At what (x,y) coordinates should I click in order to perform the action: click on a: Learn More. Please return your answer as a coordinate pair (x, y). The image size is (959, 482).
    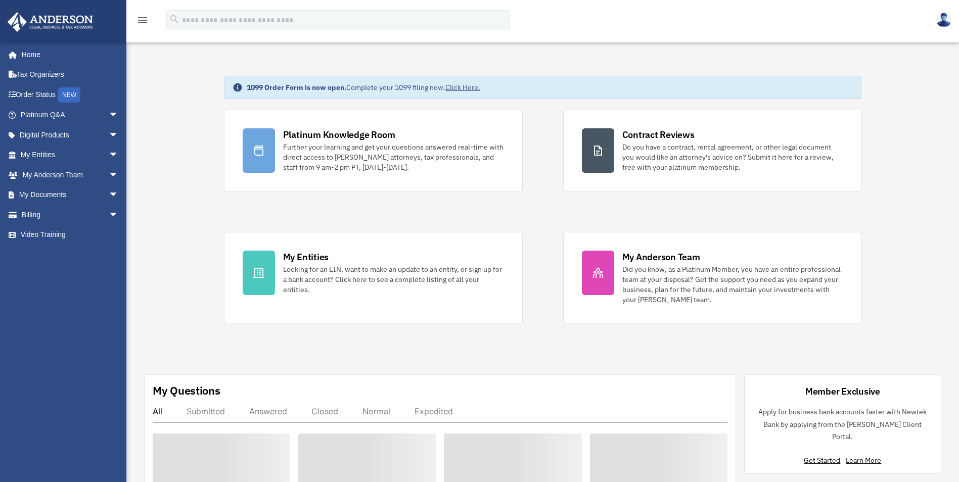
    Looking at the image, I should click on (863, 460).